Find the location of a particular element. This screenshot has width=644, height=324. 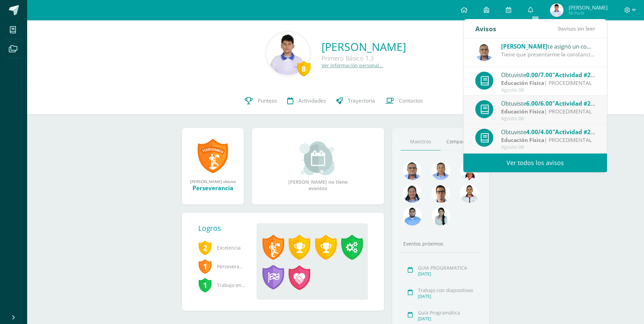

span: Punteos is located at coordinates (267, 100).